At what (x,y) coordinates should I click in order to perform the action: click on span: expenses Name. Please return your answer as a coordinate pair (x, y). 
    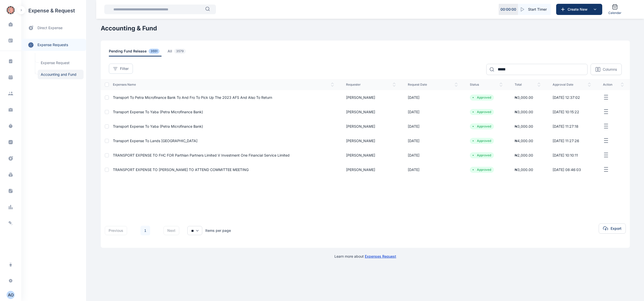
    Looking at the image, I should click on (223, 85).